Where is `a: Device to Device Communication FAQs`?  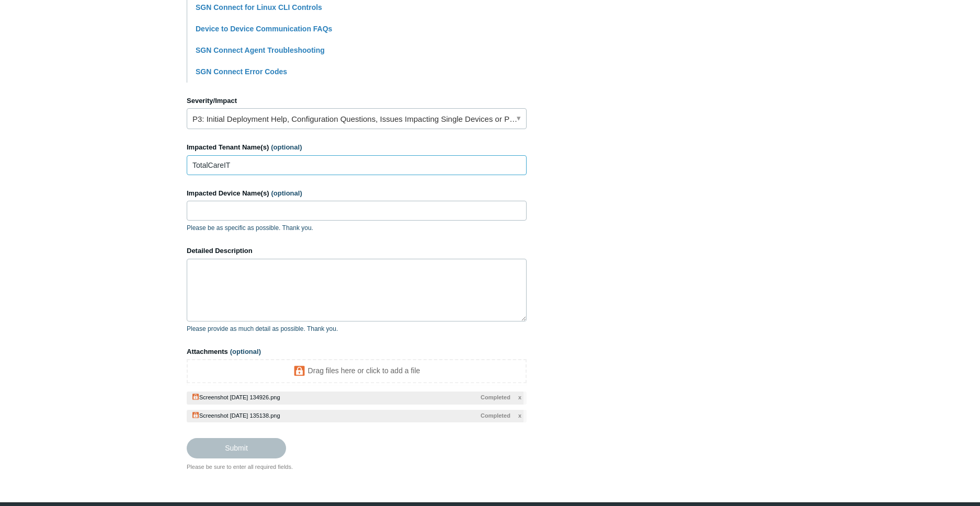 a: Device to Device Communication FAQs is located at coordinates (263, 29).